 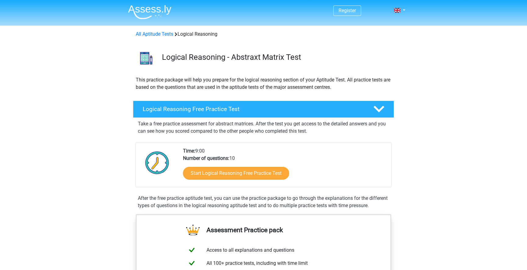 What do you see at coordinates (150, 12) in the screenshot?
I see `img: Assessly` at bounding box center [150, 12].